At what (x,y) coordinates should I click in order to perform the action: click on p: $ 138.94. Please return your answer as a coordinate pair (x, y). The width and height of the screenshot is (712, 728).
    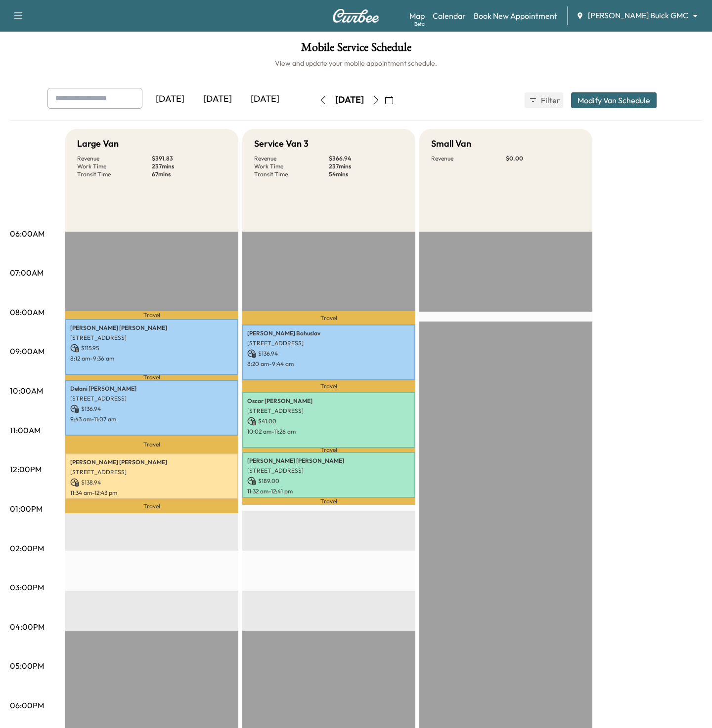
    Looking at the image, I should click on (152, 482).